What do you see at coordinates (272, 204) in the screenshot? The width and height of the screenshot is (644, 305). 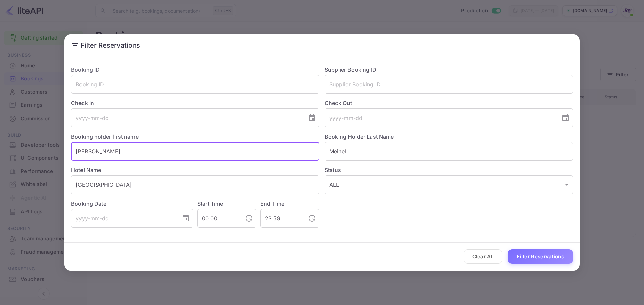 I see `label: End Time` at bounding box center [272, 204].